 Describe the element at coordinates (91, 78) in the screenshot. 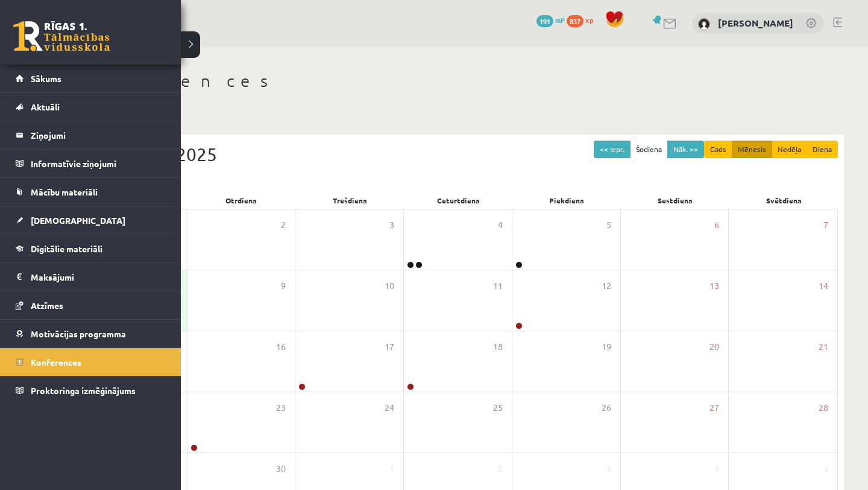

I see `a: Sākums` at that location.